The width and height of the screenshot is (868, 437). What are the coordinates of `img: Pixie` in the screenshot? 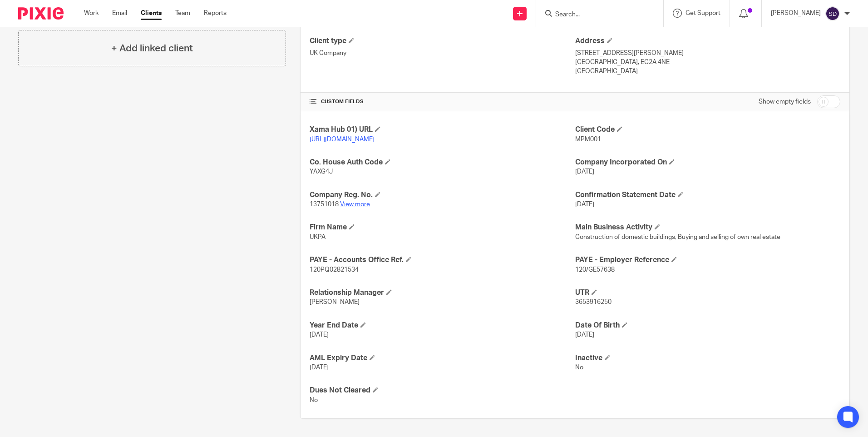 It's located at (41, 13).